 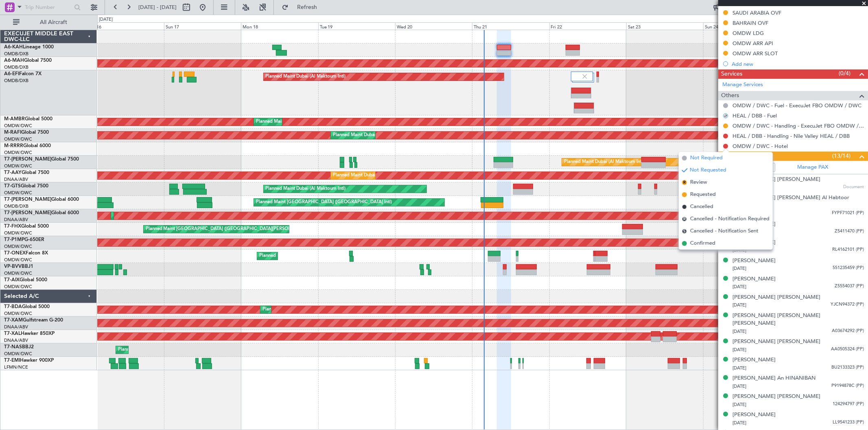 What do you see at coordinates (698, 182) in the screenshot?
I see `span: Review` at bounding box center [698, 182].